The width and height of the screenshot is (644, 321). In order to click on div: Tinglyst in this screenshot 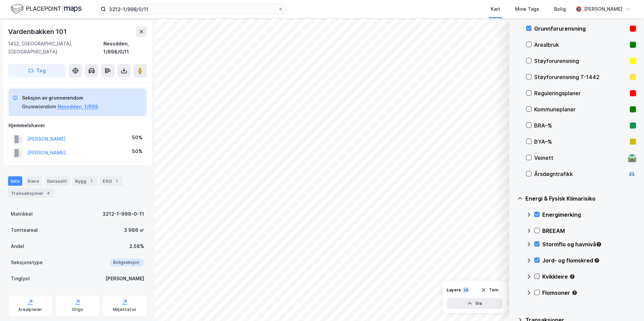, I will do `click(20, 279)`.